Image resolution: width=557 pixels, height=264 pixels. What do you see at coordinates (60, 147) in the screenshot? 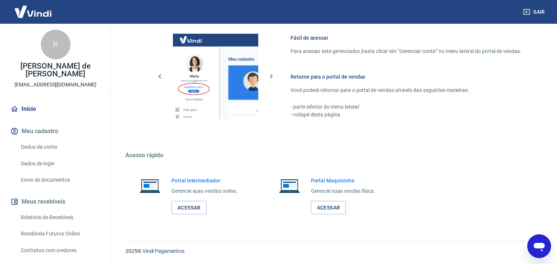
I see `a: Dados da conta` at bounding box center [60, 147].